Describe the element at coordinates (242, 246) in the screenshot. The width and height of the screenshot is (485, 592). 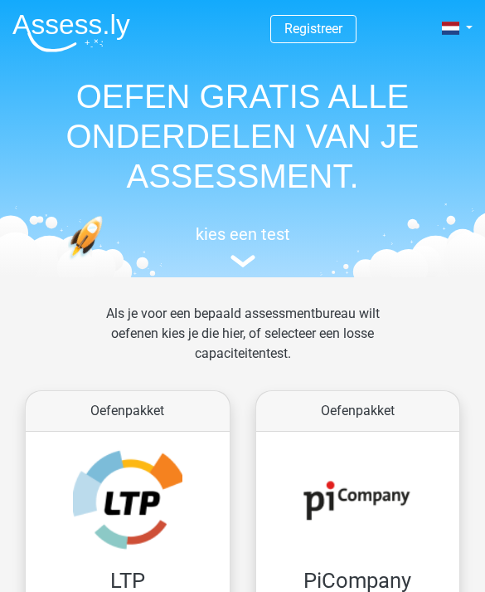
I see `a: kies een test` at that location.